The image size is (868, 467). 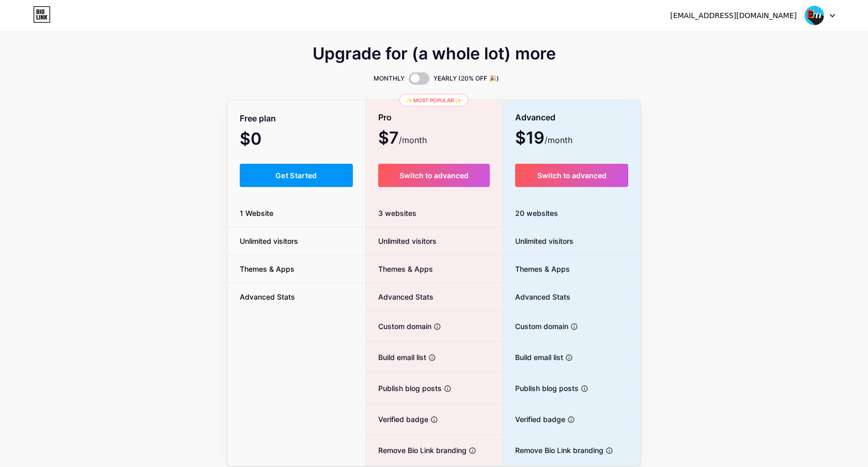 I want to click on div: ✨ Most popular ✨, so click(x=434, y=101).